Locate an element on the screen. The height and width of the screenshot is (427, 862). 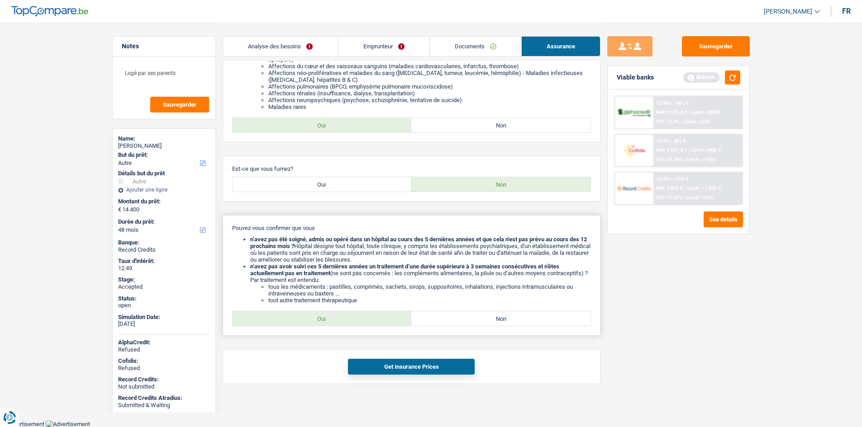
div: 12.9% | 381 € is located at coordinates (670, 141).